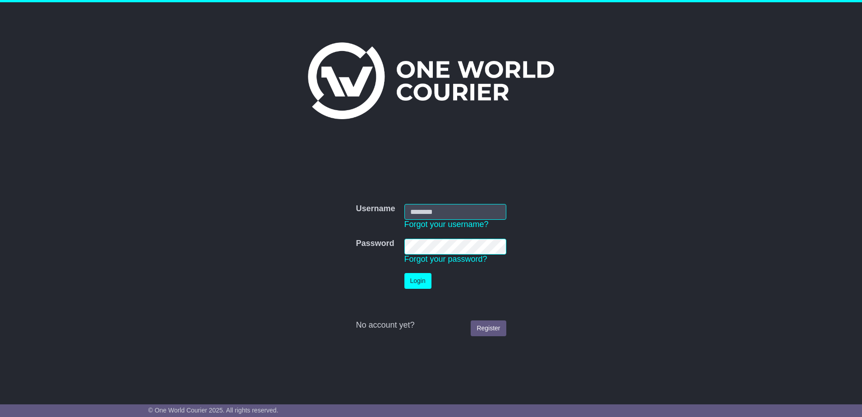 The width and height of the screenshot is (862, 417). I want to click on img: One World, so click(431, 81).